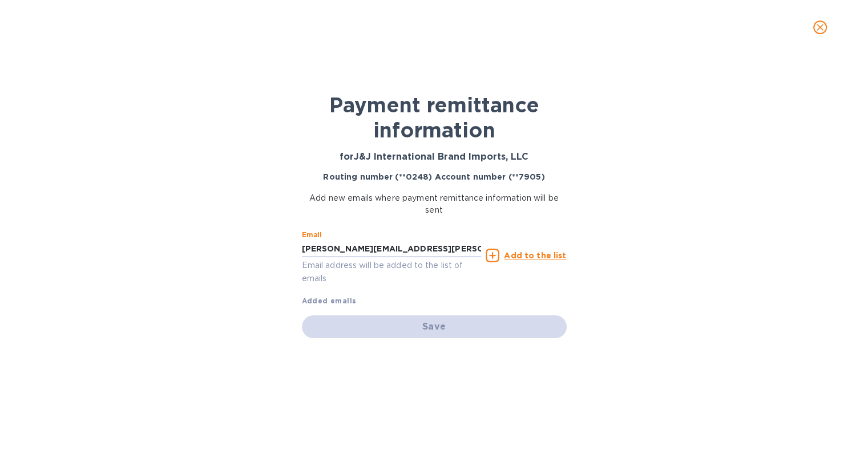  What do you see at coordinates (312, 236) in the screenshot?
I see `label: Email` at bounding box center [312, 236].